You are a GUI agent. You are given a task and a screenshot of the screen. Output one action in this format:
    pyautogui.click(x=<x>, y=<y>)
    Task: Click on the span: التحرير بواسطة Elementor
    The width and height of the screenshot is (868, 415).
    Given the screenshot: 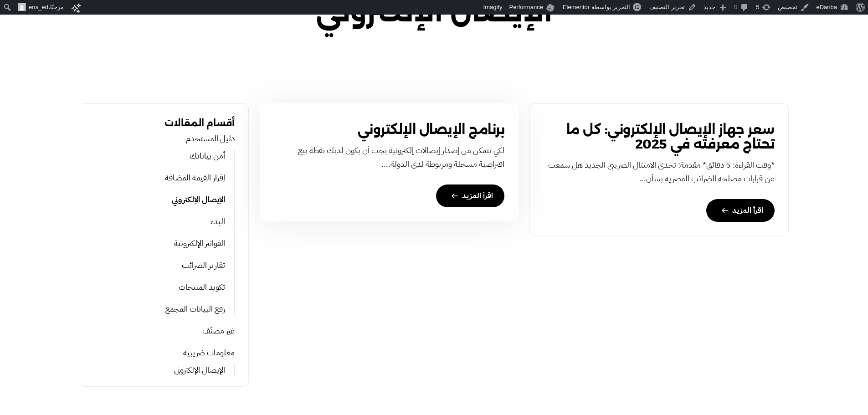 What is the action you would take?
    pyautogui.click(x=596, y=7)
    